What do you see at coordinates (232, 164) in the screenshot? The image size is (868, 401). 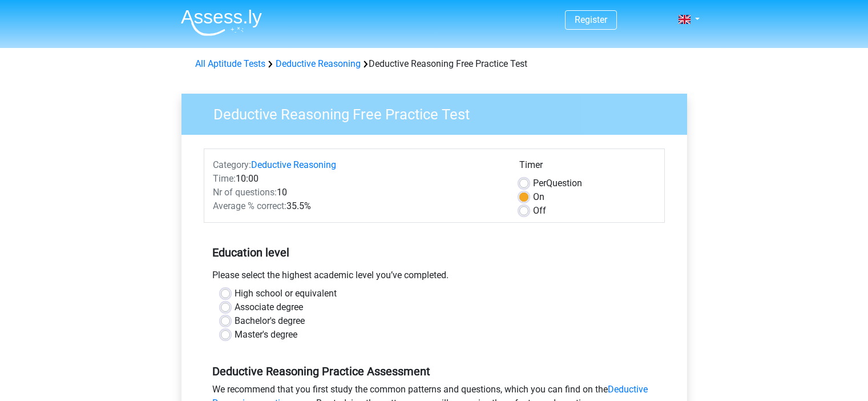 I see `span: Category:` at bounding box center [232, 164].